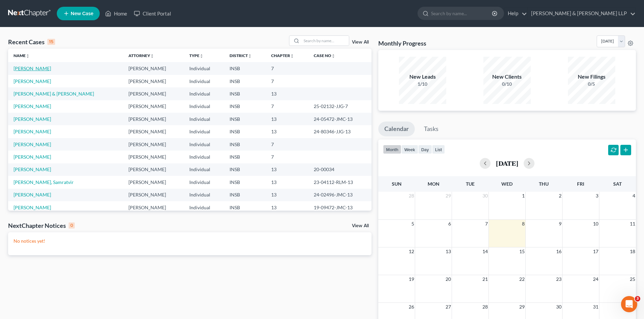 This screenshot has height=319, width=644. I want to click on span: Fri, so click(580, 184).